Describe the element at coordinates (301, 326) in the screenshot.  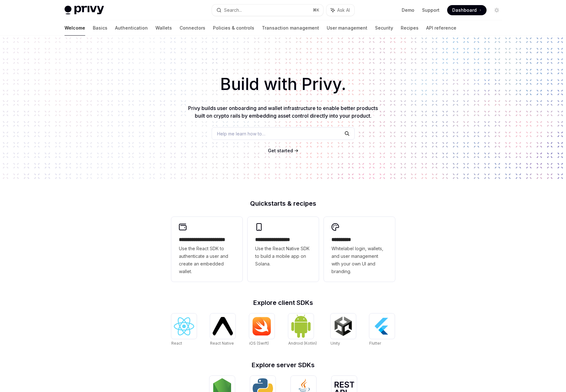
I see `img: Android (Kotlin)` at that location.